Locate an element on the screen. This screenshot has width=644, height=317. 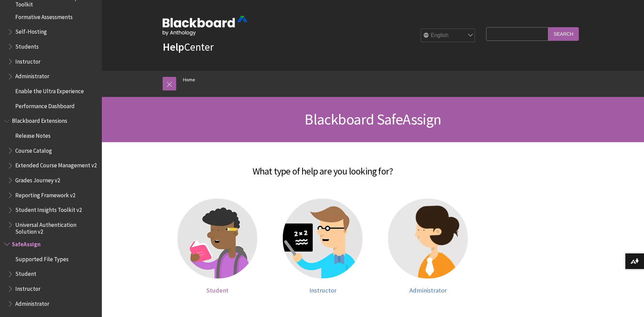
span: Students is located at coordinates (27, 45).